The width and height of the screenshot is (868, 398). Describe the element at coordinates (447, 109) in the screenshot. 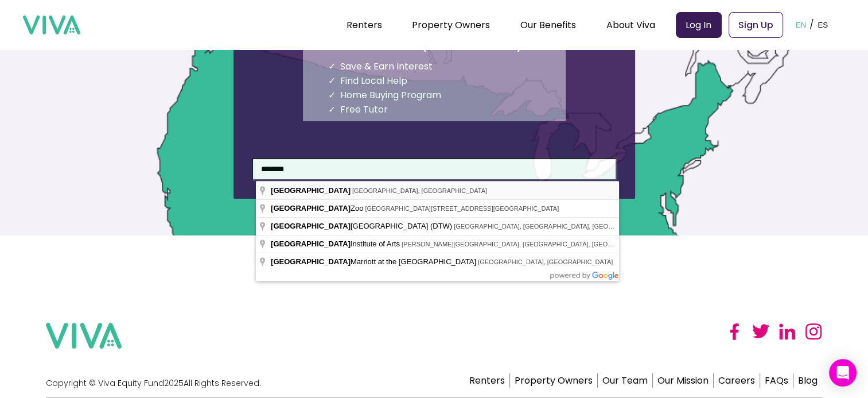

I see `li: Free Tutor` at that location.